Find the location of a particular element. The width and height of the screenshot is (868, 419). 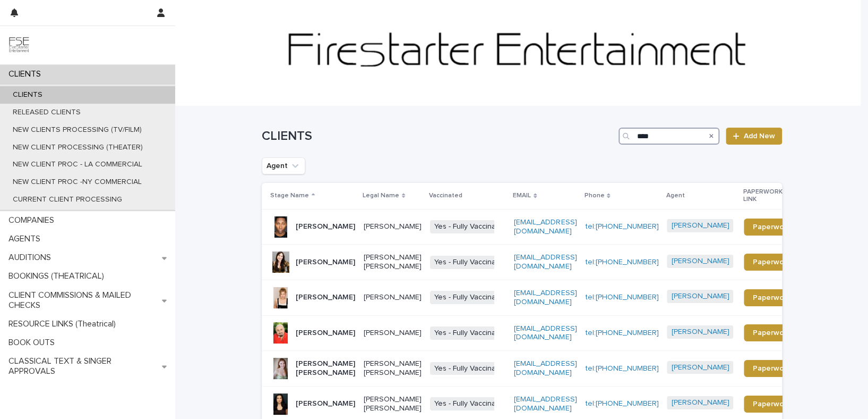

p: NEW CLIENT PROCESSING (THEATER) is located at coordinates (77, 147).